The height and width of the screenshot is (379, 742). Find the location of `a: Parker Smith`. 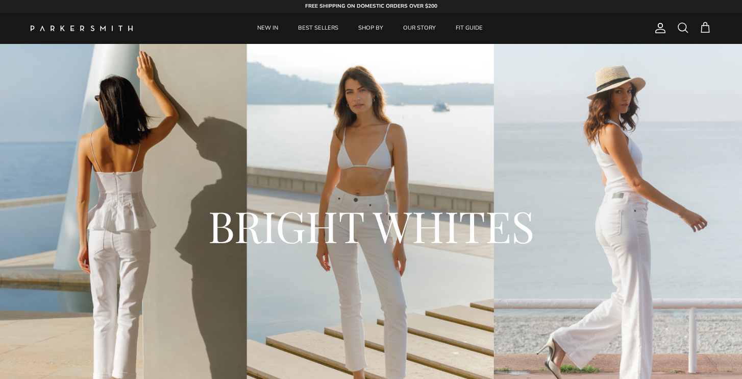

a: Parker Smith is located at coordinates (82, 28).